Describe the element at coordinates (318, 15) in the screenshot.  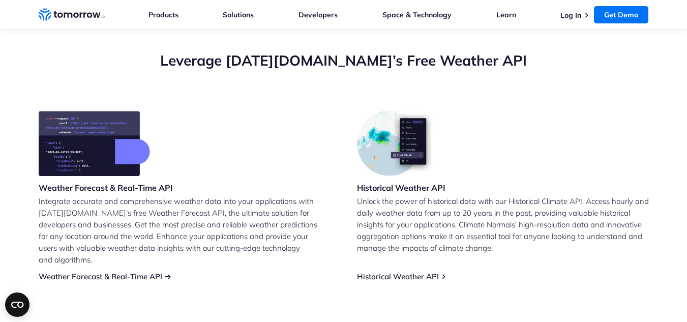
I see `a: Developers` at that location.